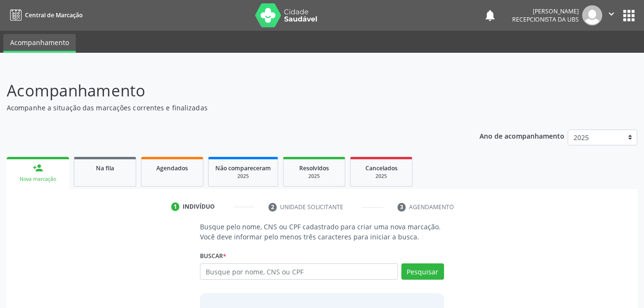 The height and width of the screenshot is (308, 644). What do you see at coordinates (105, 168) in the screenshot?
I see `span: Na fila` at bounding box center [105, 168].